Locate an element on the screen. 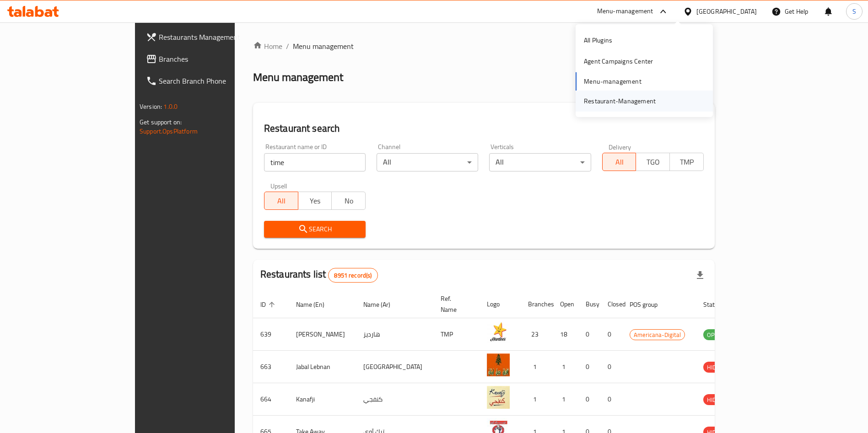 The width and height of the screenshot is (868, 433). span: Version: is located at coordinates (151, 106).